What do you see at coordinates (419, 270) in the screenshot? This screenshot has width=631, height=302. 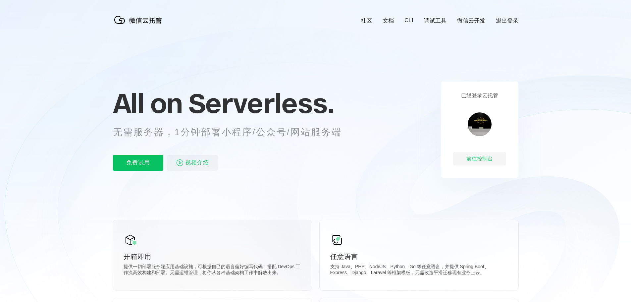 I see `p: 支持 Java、PHP、NodeJS、Python、Go 等任意语言，并提供 Spring Boot、Express、Django、Laravel 等框架模板，无需改造平滑迁移现有业务上云。` at bounding box center [419, 270].